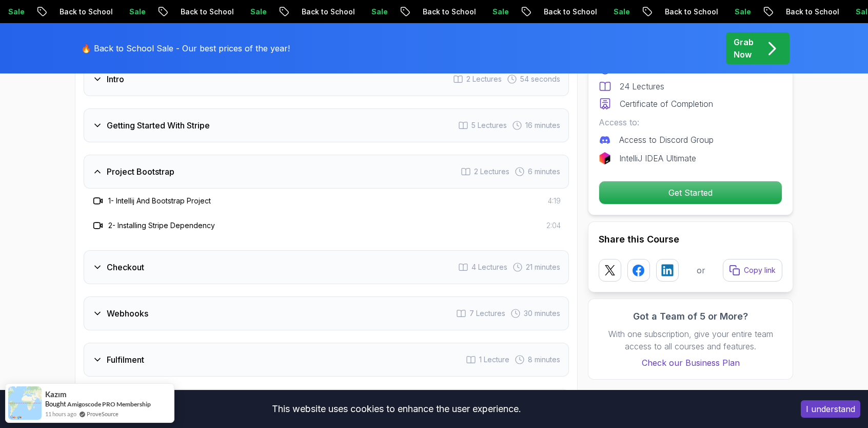 This screenshot has height=428, width=868. Describe the element at coordinates (397, 408) in the screenshot. I see `div: This website uses cookies to enhance the user experience.` at that location.